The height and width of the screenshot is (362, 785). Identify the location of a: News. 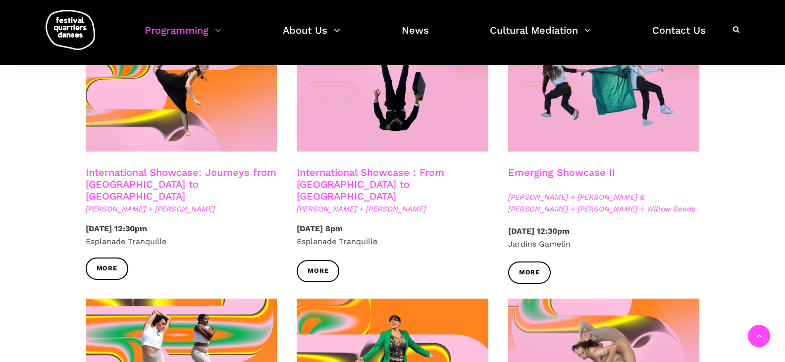
(415, 36).